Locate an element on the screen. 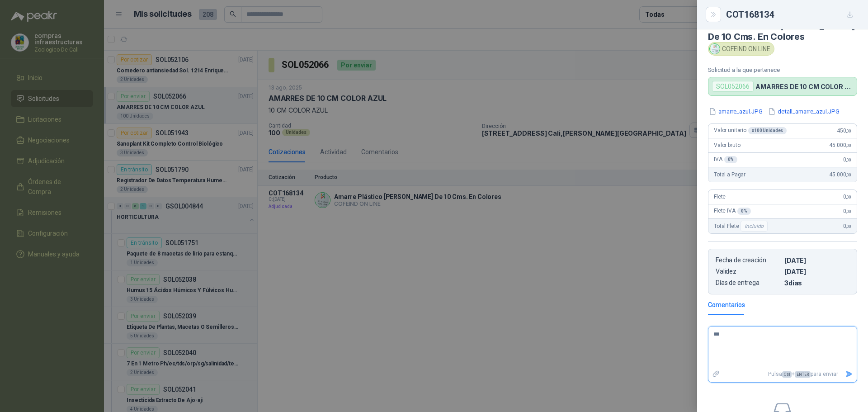 The height and width of the screenshot is (412, 868). p: Solicitud a la que pertenece is located at coordinates (783, 70).